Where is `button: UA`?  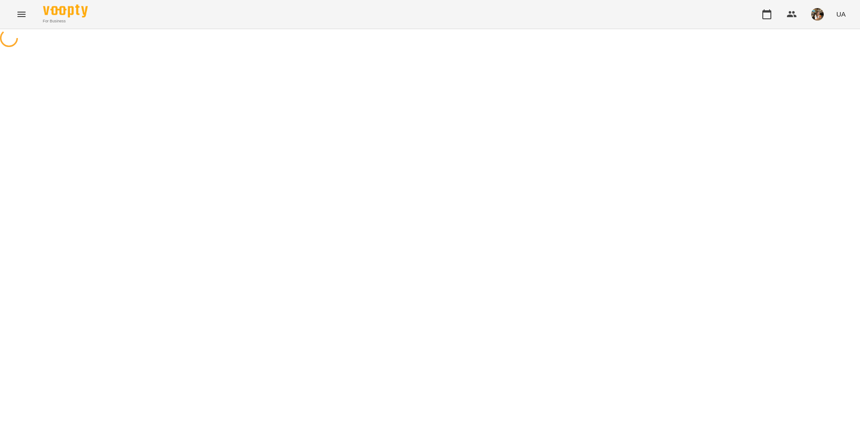 button: UA is located at coordinates (841, 14).